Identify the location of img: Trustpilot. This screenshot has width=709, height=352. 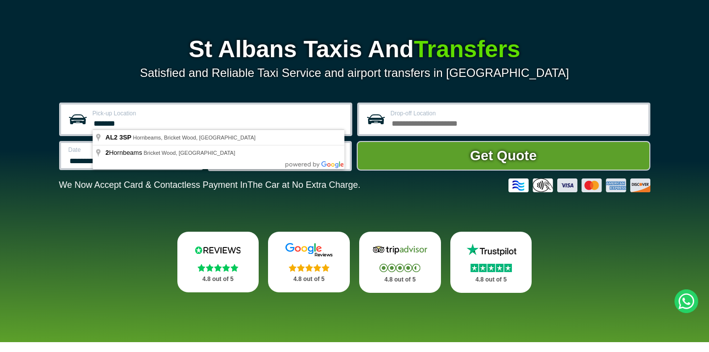
(491, 250).